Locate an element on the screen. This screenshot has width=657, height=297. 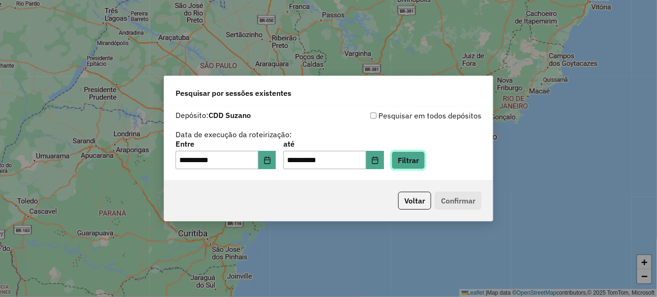
label: Depósito: is located at coordinates (213, 115).